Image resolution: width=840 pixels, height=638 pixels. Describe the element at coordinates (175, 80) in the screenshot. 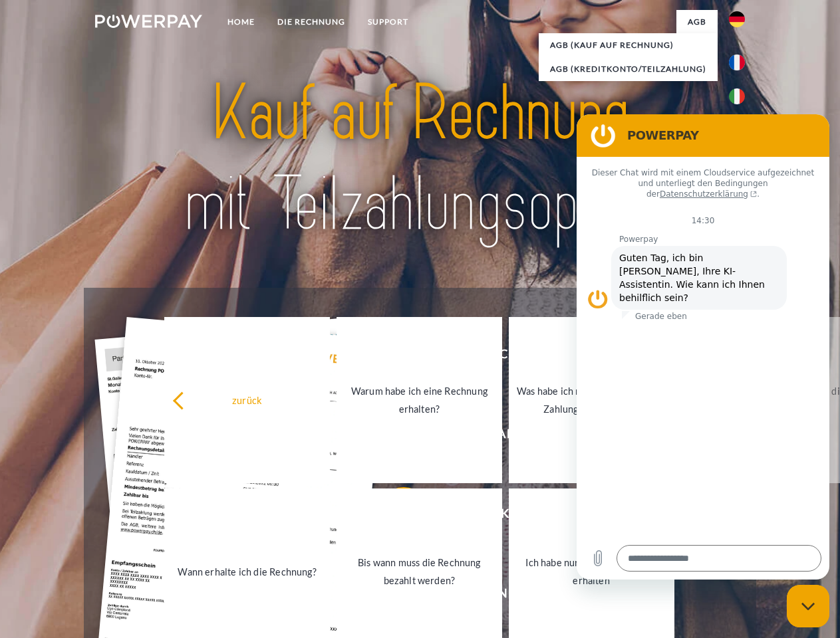

I see `svg: (wird in einer neuen Registerkarte geöffnet)` at that location.